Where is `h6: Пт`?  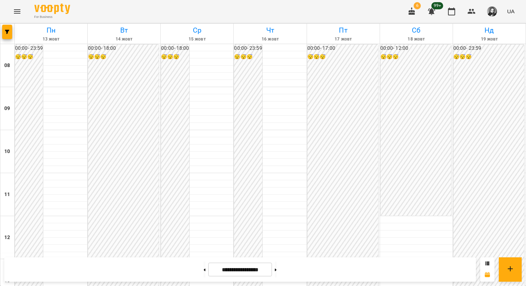 h6: Пт is located at coordinates (343, 30).